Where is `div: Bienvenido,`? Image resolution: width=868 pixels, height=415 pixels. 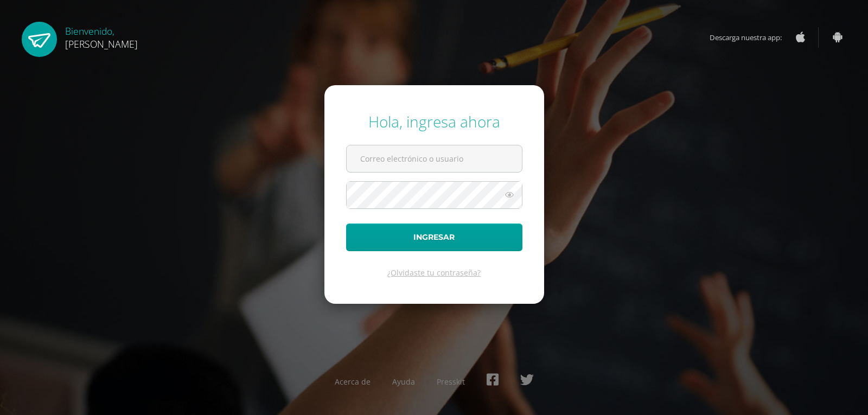 div: Bienvenido, is located at coordinates (102, 36).